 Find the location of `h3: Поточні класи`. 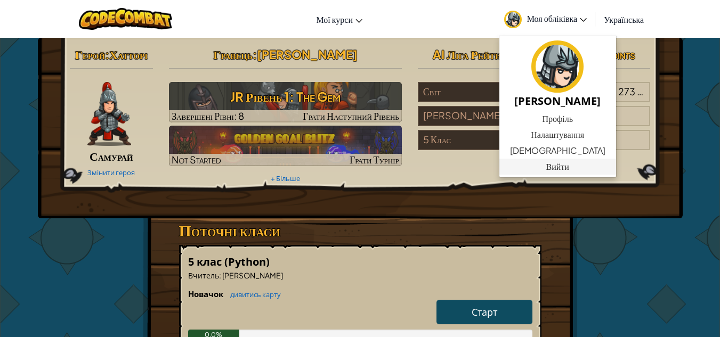

h3: Поточні класи is located at coordinates (360, 230).